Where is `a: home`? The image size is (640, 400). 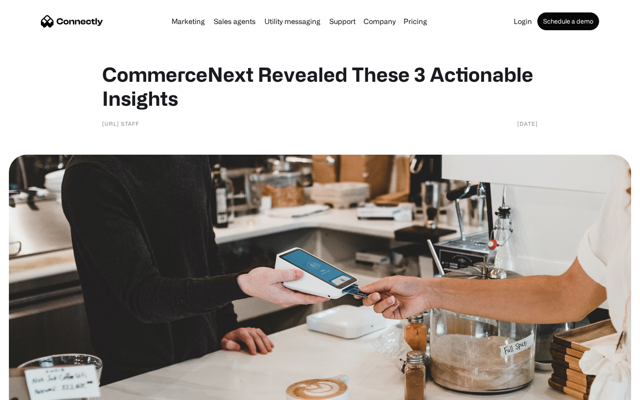
a: home is located at coordinates (72, 21).